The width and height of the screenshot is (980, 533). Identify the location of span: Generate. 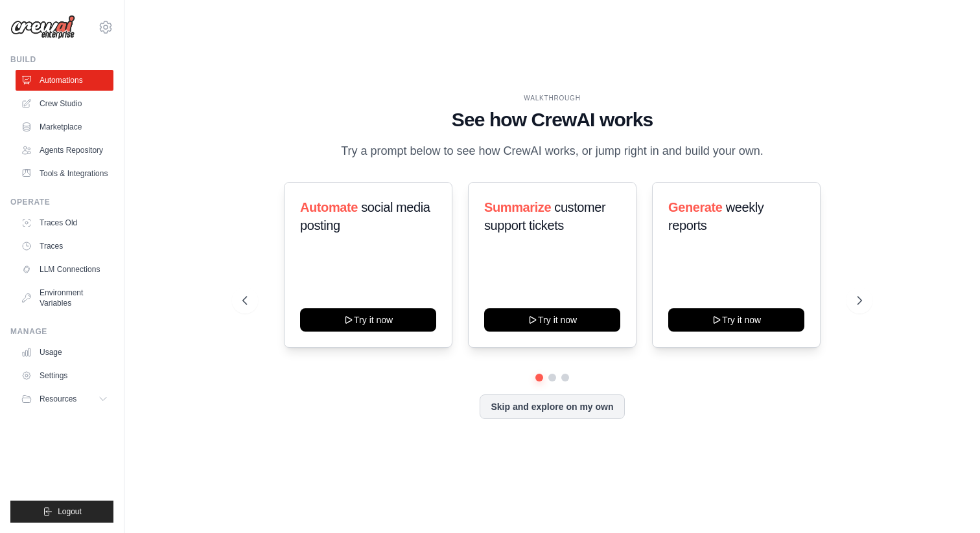
(695, 208).